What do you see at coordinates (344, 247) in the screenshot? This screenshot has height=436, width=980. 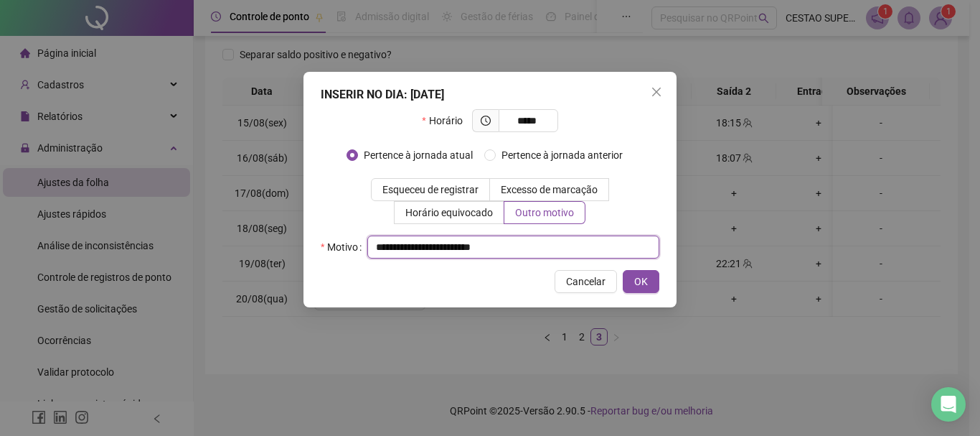 I see `label: Motivo` at bounding box center [344, 247].